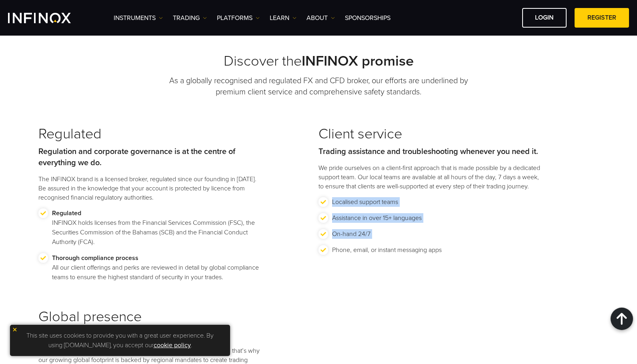  What do you see at coordinates (150, 317) in the screenshot?
I see `h3: Global presence` at bounding box center [150, 317].